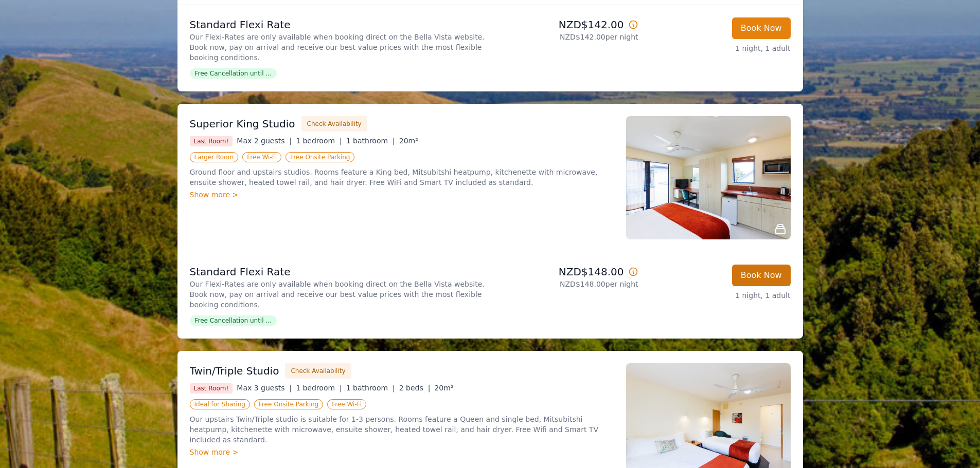 Image resolution: width=980 pixels, height=468 pixels. I want to click on span: Max 2 guests |, so click(264, 141).